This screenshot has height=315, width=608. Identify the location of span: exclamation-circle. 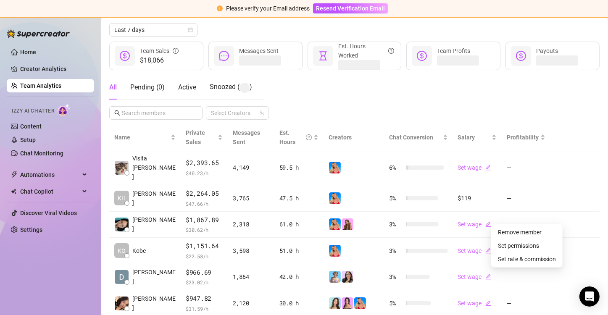
(220, 8).